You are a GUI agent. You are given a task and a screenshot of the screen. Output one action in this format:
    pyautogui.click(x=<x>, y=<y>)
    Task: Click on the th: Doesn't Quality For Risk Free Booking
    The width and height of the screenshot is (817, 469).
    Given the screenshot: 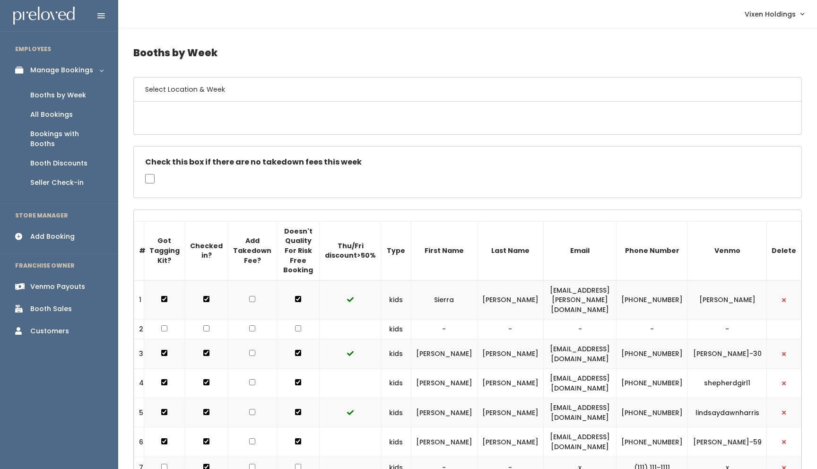 What is the action you would take?
    pyautogui.click(x=298, y=250)
    